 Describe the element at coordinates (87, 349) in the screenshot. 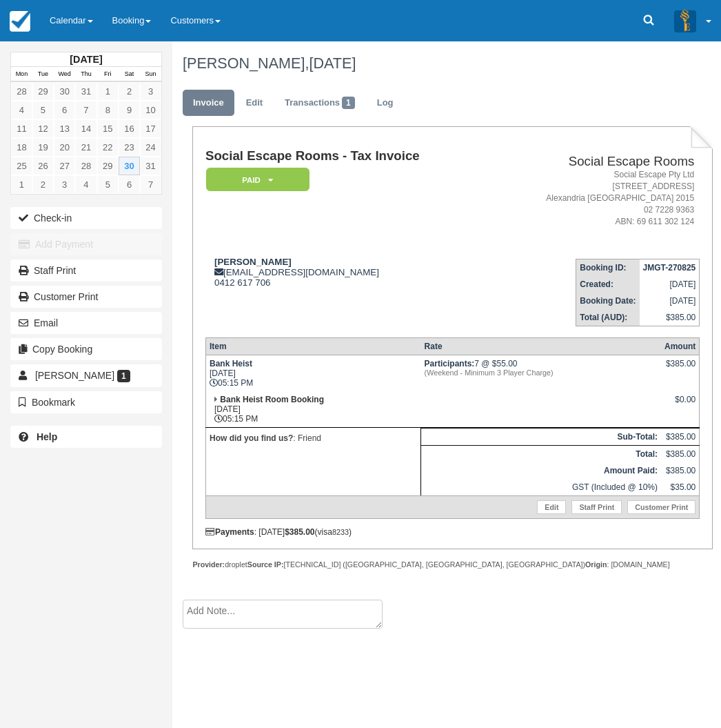

I see `button: Copy Booking` at that location.